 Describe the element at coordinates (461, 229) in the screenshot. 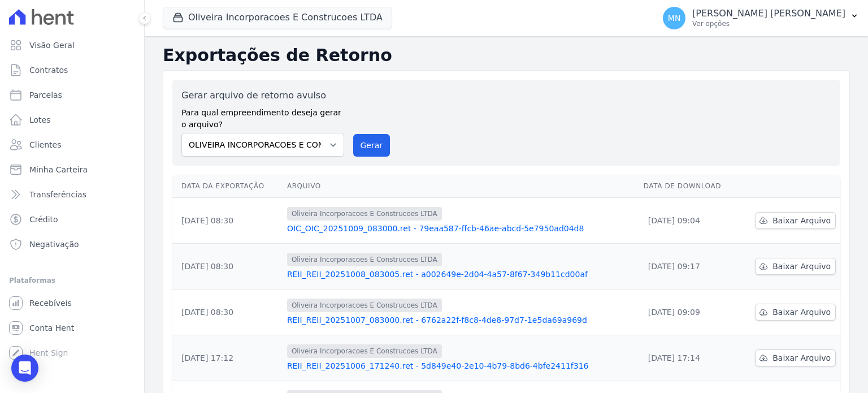

I see `a: OIC_OIC_20251009_083000.ret - 79eaa587-ffcb-46ae-abcd-5e7950ad04d8` at that location.